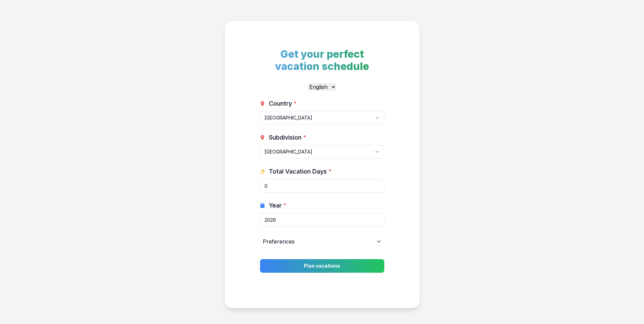 Image resolution: width=644 pixels, height=324 pixels. I want to click on button: Plan vacations, so click(322, 266).